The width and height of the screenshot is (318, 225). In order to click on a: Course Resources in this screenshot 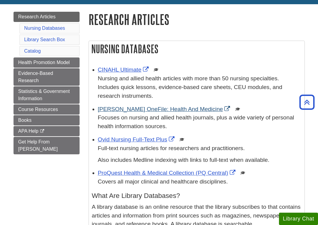, I will do `click(47, 109)`.